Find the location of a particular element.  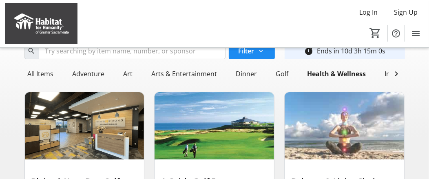

button: Log In is located at coordinates (368, 12).